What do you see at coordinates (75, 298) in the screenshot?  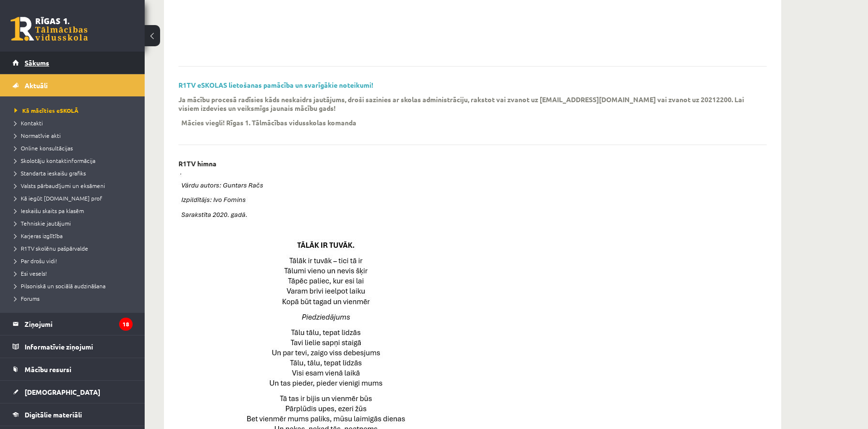 I see `a: Forums` at bounding box center [75, 298].